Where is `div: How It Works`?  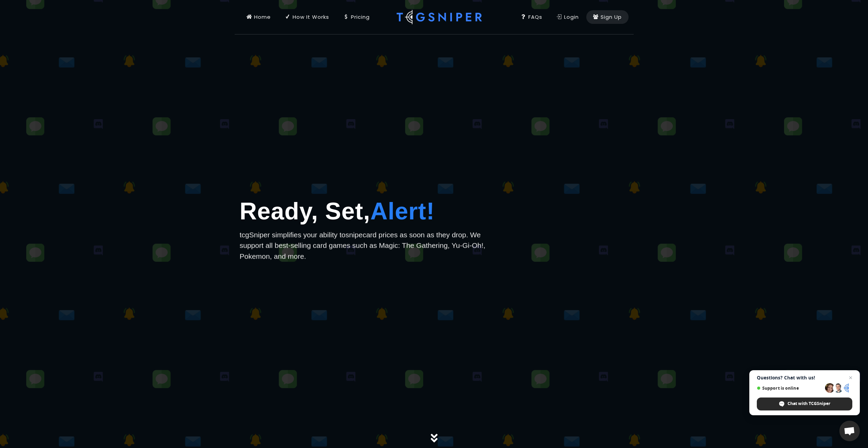
div: How It Works is located at coordinates (307, 17).